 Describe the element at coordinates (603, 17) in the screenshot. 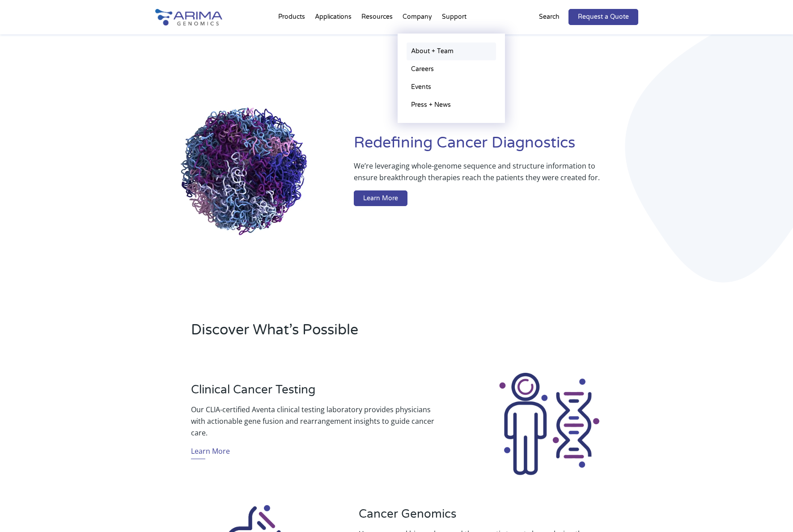

I see `a: Request a Quote` at that location.